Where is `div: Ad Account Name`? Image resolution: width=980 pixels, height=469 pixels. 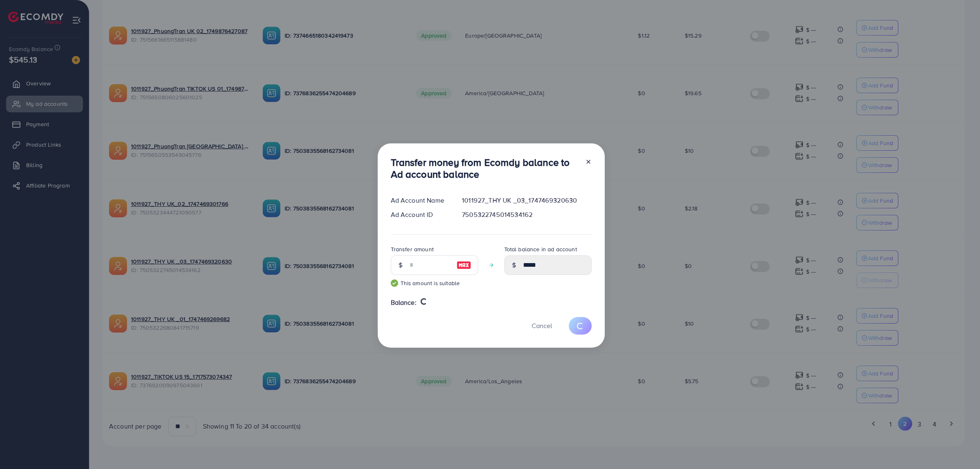
div: Ad Account Name is located at coordinates (420, 200).